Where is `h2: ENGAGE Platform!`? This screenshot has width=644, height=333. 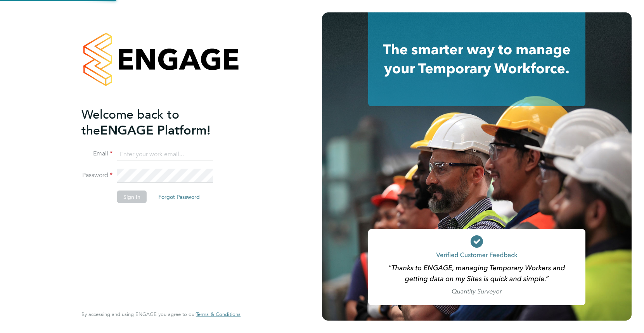
h2: ENGAGE Platform! is located at coordinates (157, 122).